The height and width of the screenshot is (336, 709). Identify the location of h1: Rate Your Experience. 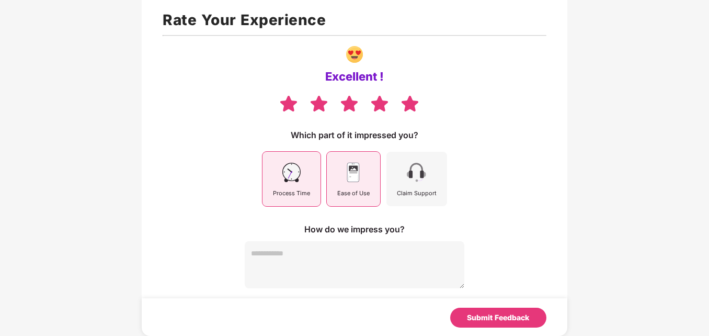
(355, 20).